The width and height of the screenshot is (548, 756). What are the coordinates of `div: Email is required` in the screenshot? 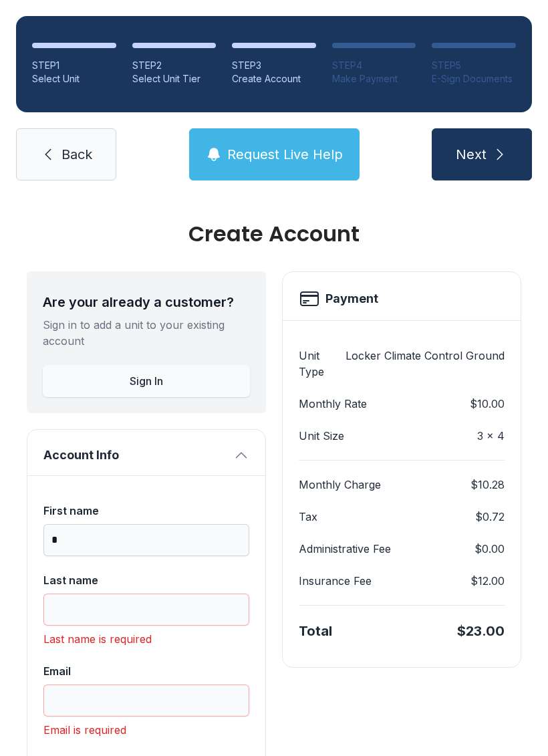 It's located at (147, 730).